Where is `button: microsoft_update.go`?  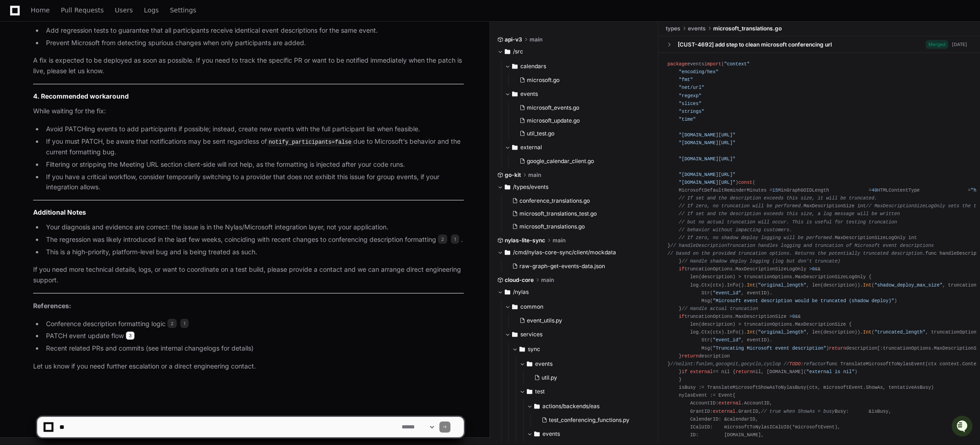
button: microsoft_update.go is located at coordinates (581, 120).